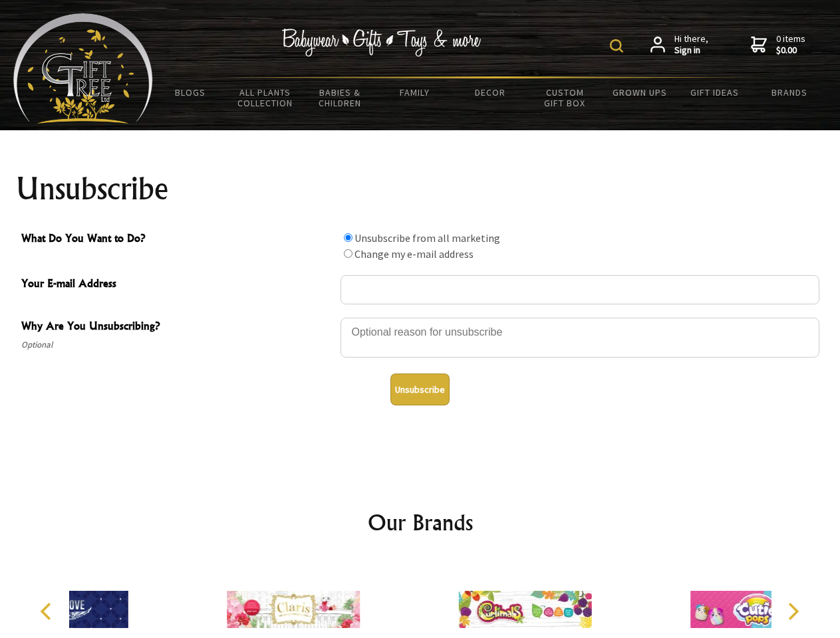  Describe the element at coordinates (177, 284) in the screenshot. I see `span: Your E-mail Address` at that location.